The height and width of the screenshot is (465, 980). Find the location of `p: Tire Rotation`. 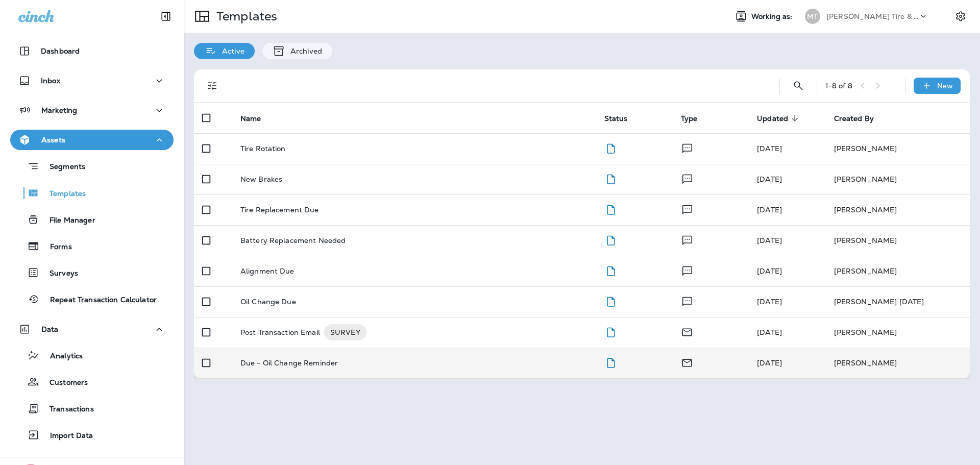

p: Tire Rotation is located at coordinates (263, 148).